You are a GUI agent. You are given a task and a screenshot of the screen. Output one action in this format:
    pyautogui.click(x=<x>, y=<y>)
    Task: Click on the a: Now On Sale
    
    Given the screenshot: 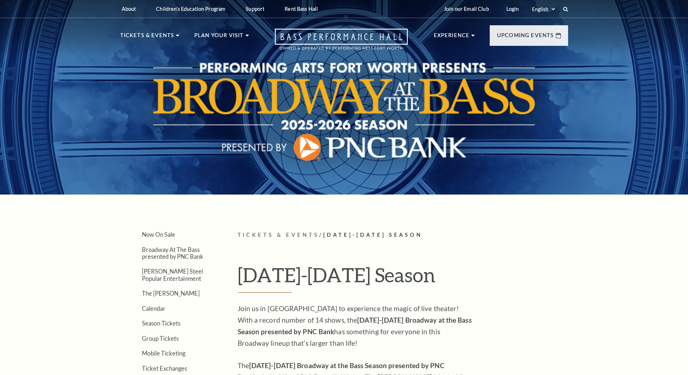 What is the action you would take?
    pyautogui.click(x=159, y=234)
    